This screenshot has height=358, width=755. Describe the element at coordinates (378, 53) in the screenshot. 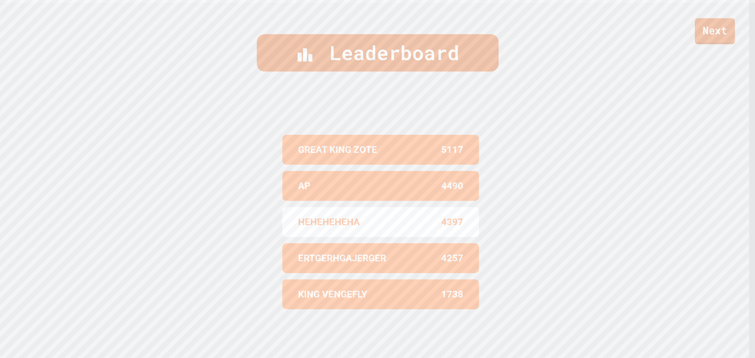

I see `div: Leaderboard` at that location.